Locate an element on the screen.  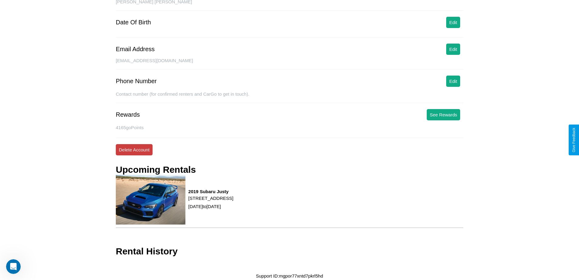
div: Phone Number is located at coordinates (136, 81).